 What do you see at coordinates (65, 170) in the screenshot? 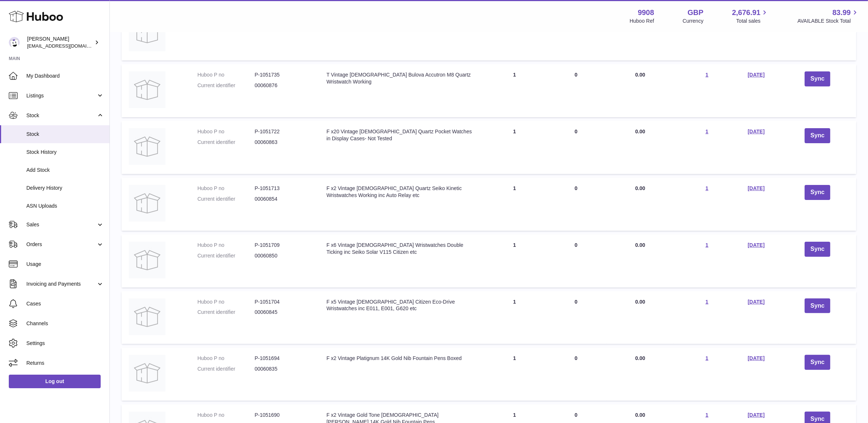
I see `span: Add Stock` at bounding box center [65, 170].